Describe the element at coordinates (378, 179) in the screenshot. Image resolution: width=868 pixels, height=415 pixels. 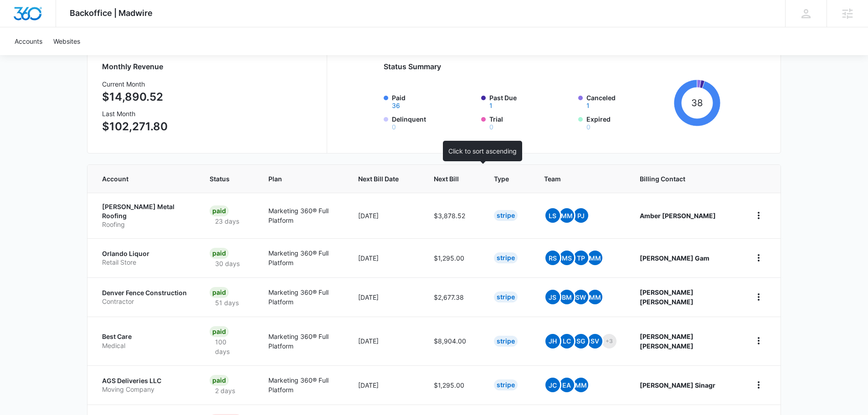
I see `span: Next Bill Date` at that location.